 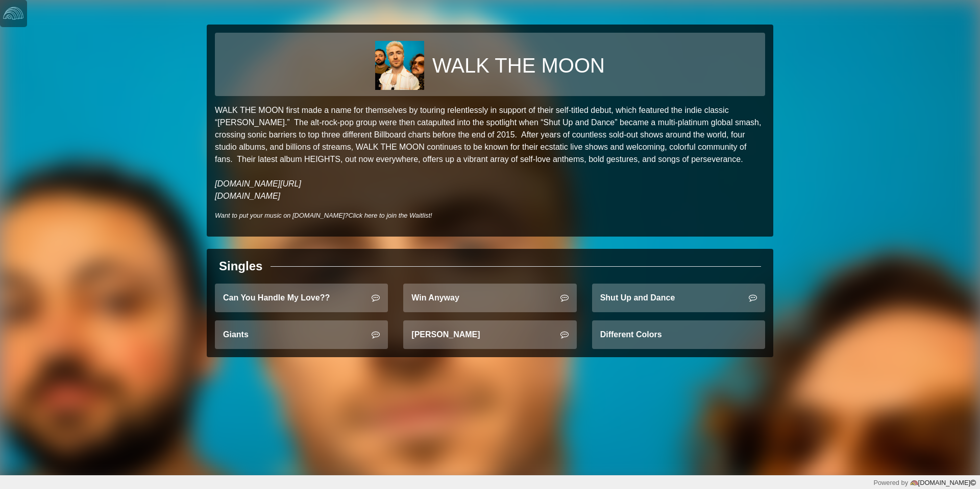 What do you see at coordinates (490, 153) in the screenshot?
I see `p: WALK THE MOON first made a name for themselves by touring relentlessly in support of their self-t...` at bounding box center [490, 153].